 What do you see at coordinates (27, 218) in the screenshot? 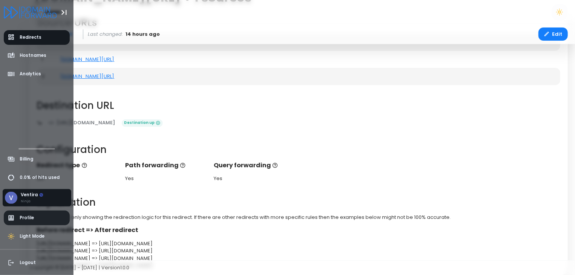
I see `span: Profile` at bounding box center [27, 218].